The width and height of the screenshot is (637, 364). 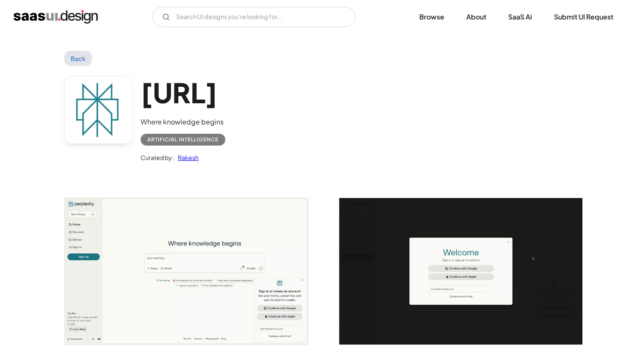 What do you see at coordinates (186, 271) in the screenshot?
I see `img: 65b9d3bdf19451c686cb9749_perplexity%20home%20page.jpg` at bounding box center [186, 271].